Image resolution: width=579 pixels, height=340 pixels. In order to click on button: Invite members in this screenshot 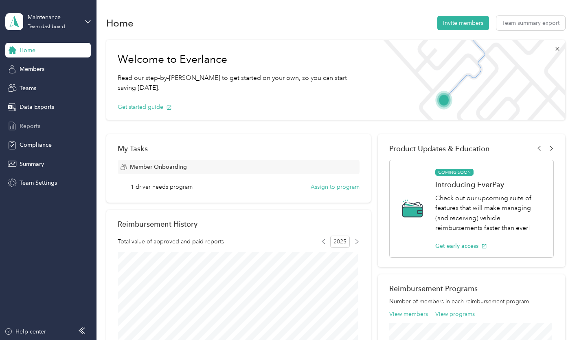, I will do `click(463, 23)`.